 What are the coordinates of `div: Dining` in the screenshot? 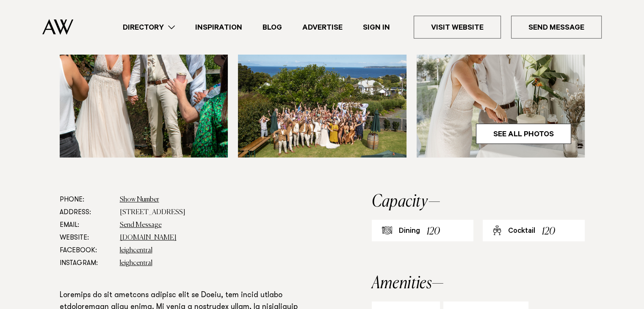 It's located at (409, 231).